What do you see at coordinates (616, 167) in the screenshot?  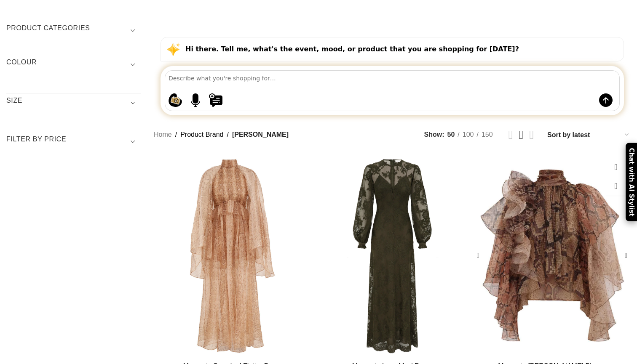 I see `a: Quick view` at bounding box center [616, 167].